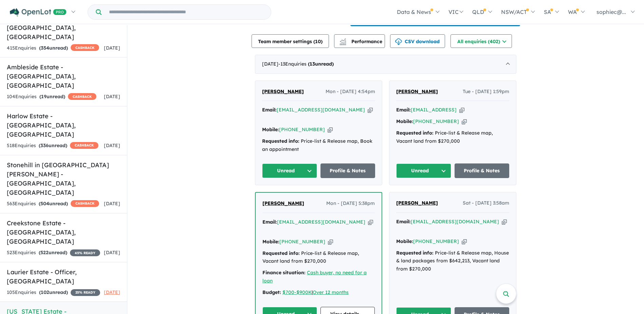 This screenshot has height=314, width=644. What do you see at coordinates (418, 41) in the screenshot?
I see `button: CSV download` at bounding box center [418, 41].